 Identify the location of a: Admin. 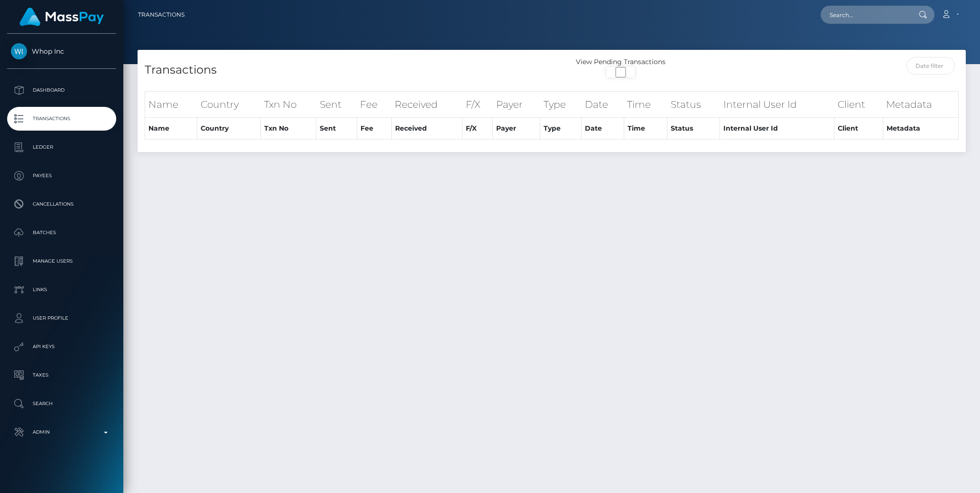
(61, 432).